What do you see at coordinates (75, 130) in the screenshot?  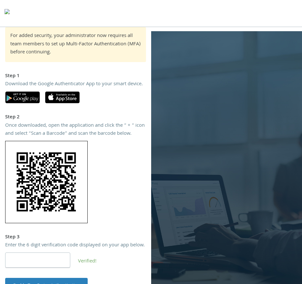 I see `div: Once downloaded, open the application and click the “ + “ icon and select “Scan a Barcode” and sc...` at bounding box center [75, 130].